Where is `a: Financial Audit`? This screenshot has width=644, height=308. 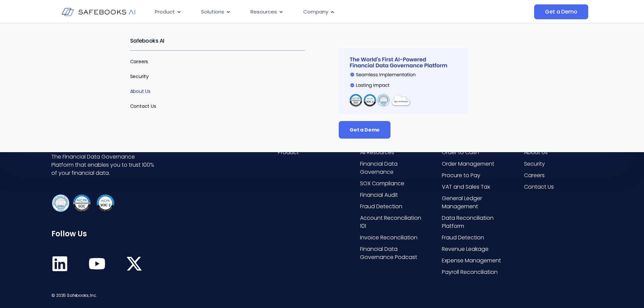
a: Financial Audit is located at coordinates (394, 195).